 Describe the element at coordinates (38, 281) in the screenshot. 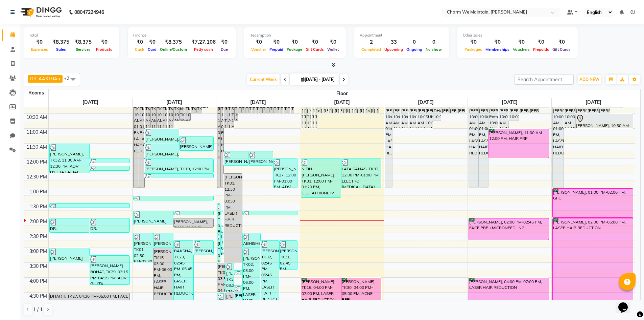

I see `div: 4:00 PM` at that location.